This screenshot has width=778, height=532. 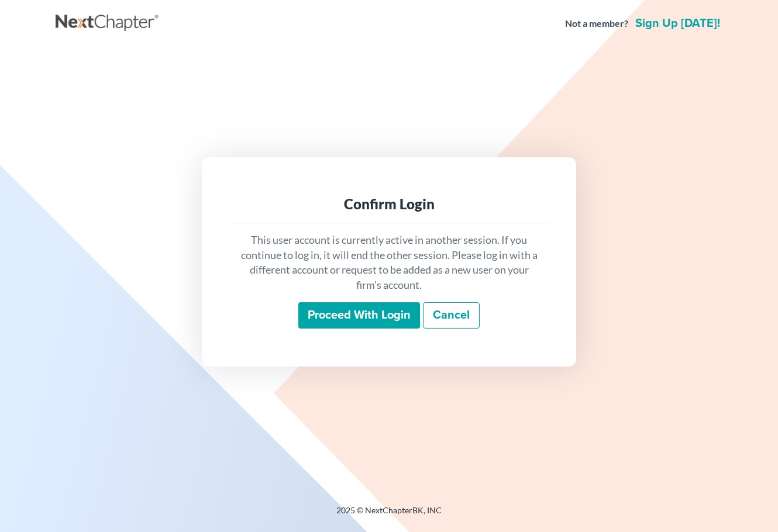 What do you see at coordinates (597, 23) in the screenshot?
I see `strong: Not a member?` at bounding box center [597, 23].